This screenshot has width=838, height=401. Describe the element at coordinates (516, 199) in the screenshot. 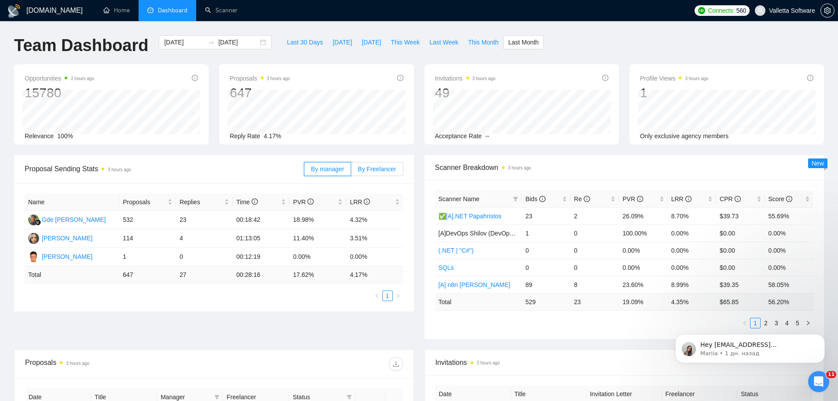

I see `span: filter` at that location.